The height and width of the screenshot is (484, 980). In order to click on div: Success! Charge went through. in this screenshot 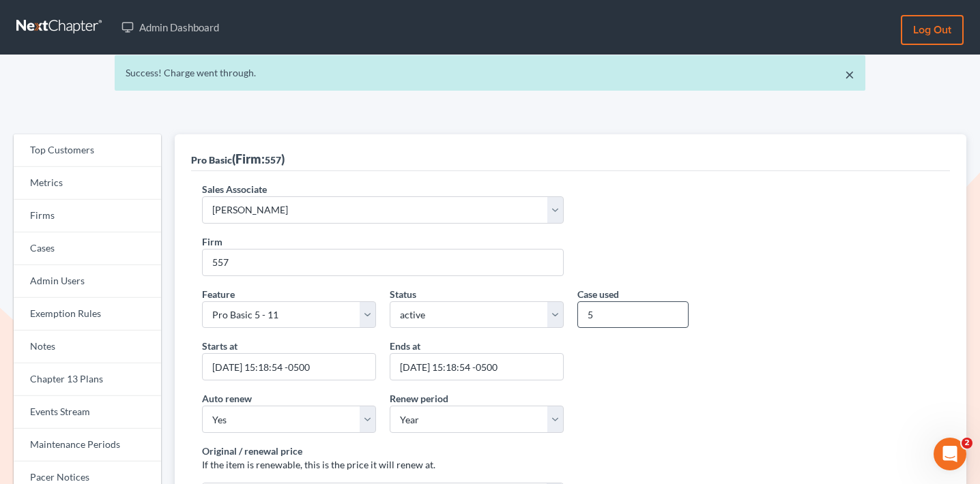, I will do `click(490, 73)`.